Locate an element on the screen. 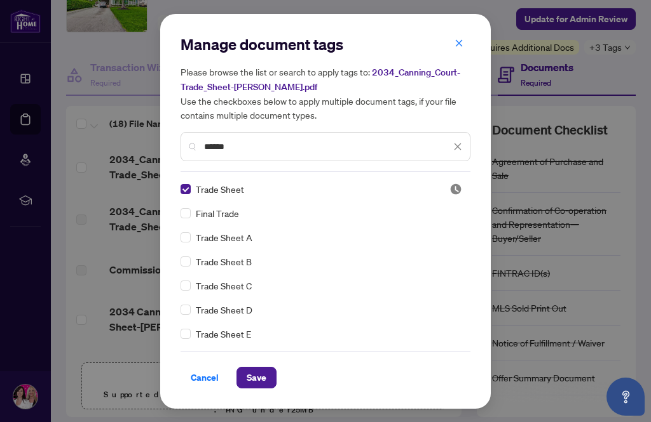  button: Open asap is located at coordinates (625, 397).